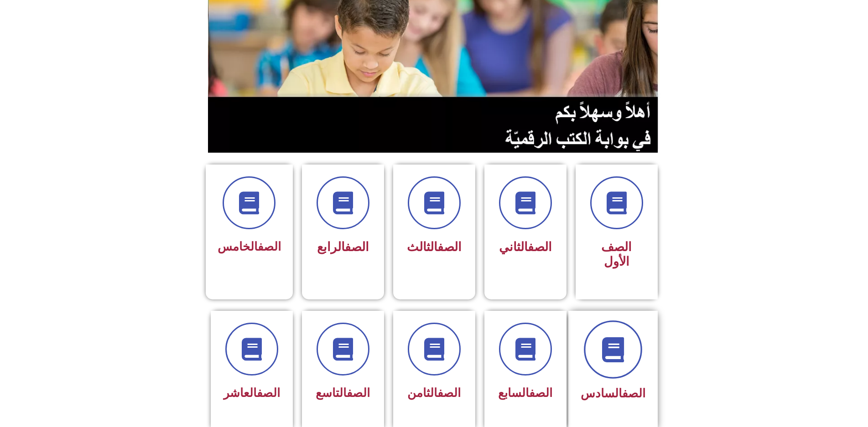 This screenshot has height=427, width=868. What do you see at coordinates (249, 246) in the screenshot?
I see `span: الخامس` at bounding box center [249, 246].